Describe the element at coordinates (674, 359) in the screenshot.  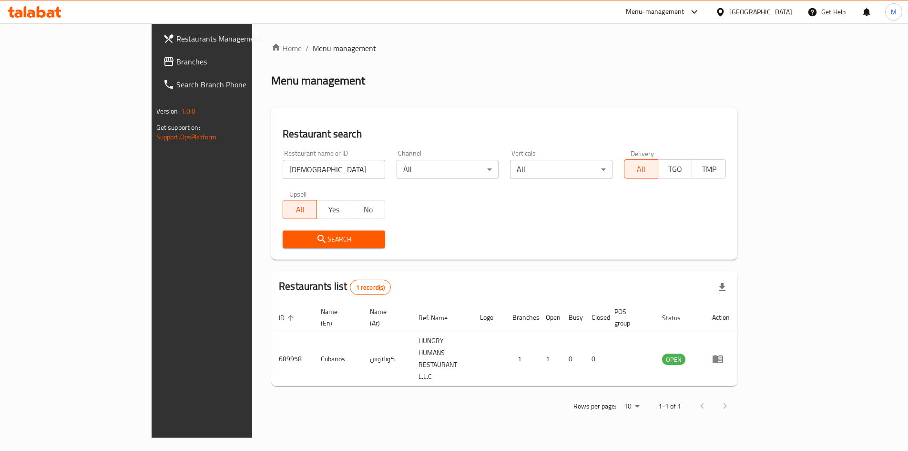
I see `span: OPEN` at that location.